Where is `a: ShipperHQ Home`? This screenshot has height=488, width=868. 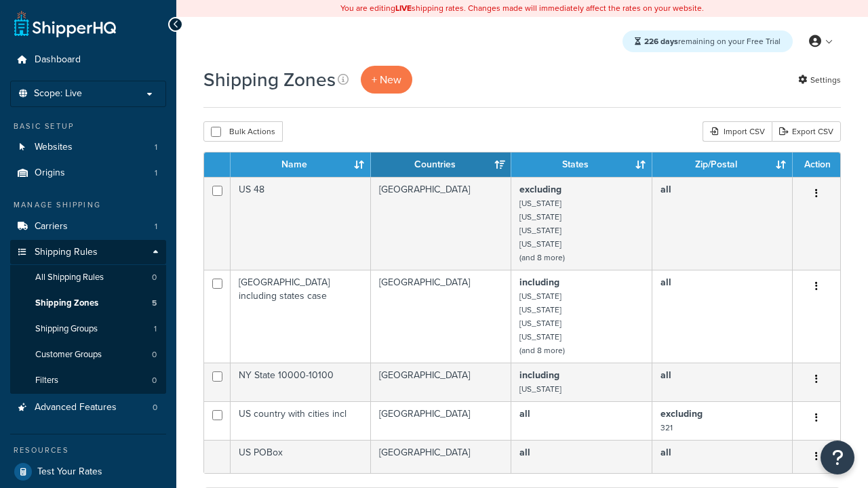 a: ShipperHQ Home is located at coordinates (65, 23).